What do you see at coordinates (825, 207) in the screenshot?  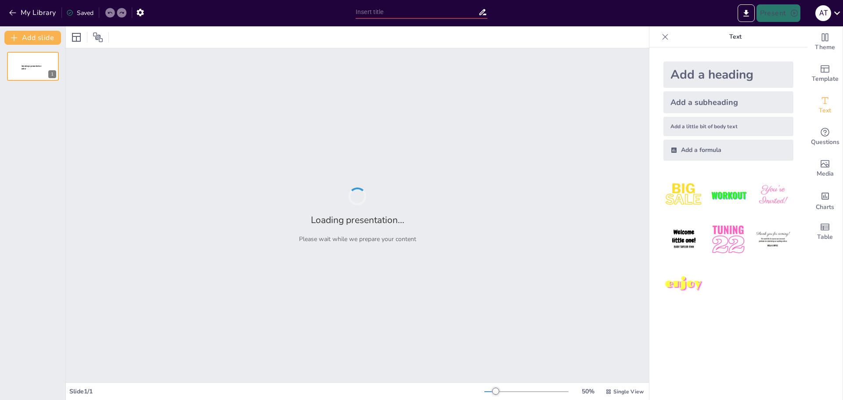 I see `span: Charts` at bounding box center [825, 207].